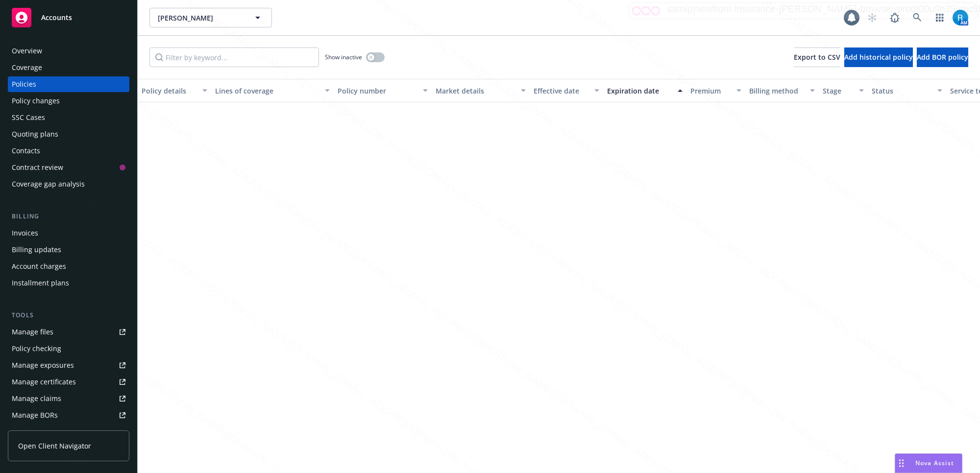 The image size is (980, 473). What do you see at coordinates (69, 151) in the screenshot?
I see `a: Contacts` at bounding box center [69, 151].